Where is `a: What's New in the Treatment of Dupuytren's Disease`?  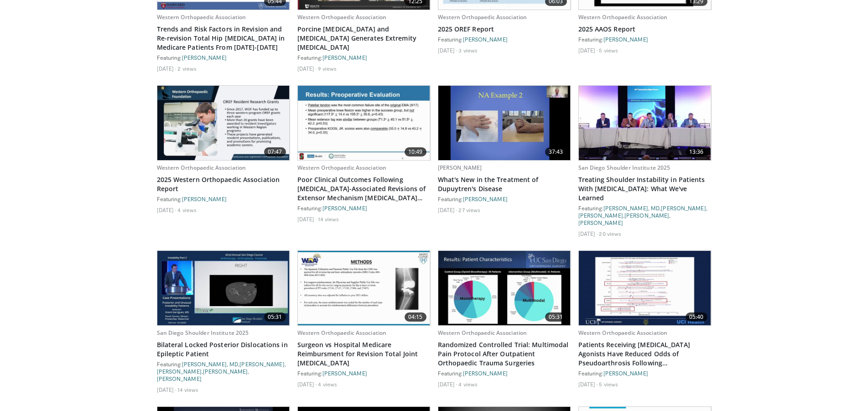
a: What's New in the Treatment of Dupuytren's Disease is located at coordinates (504, 184).